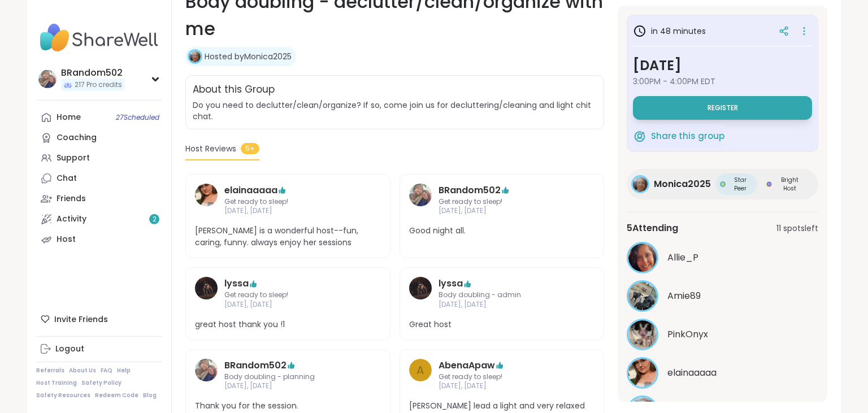 The height and width of the screenshot is (413, 868). Describe the element at coordinates (99, 159) in the screenshot. I see `a: Support` at that location.